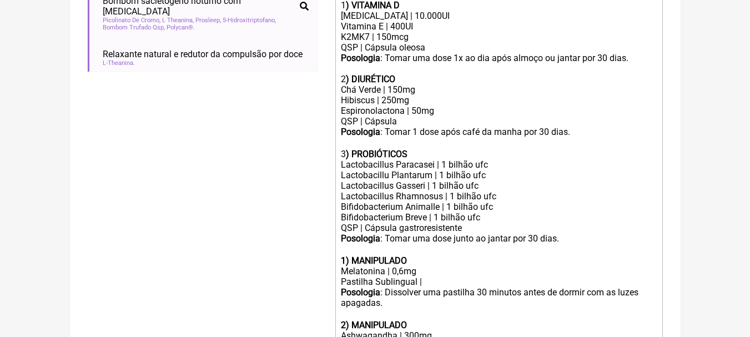  Describe the element at coordinates (119, 63) in the screenshot. I see `span: L-Theanina` at that location.